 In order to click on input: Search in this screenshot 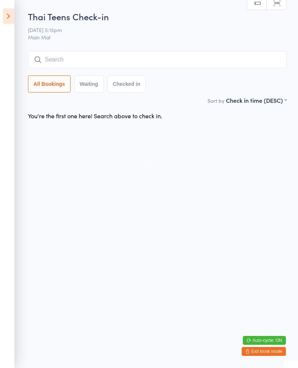, I will do `click(157, 60)`.